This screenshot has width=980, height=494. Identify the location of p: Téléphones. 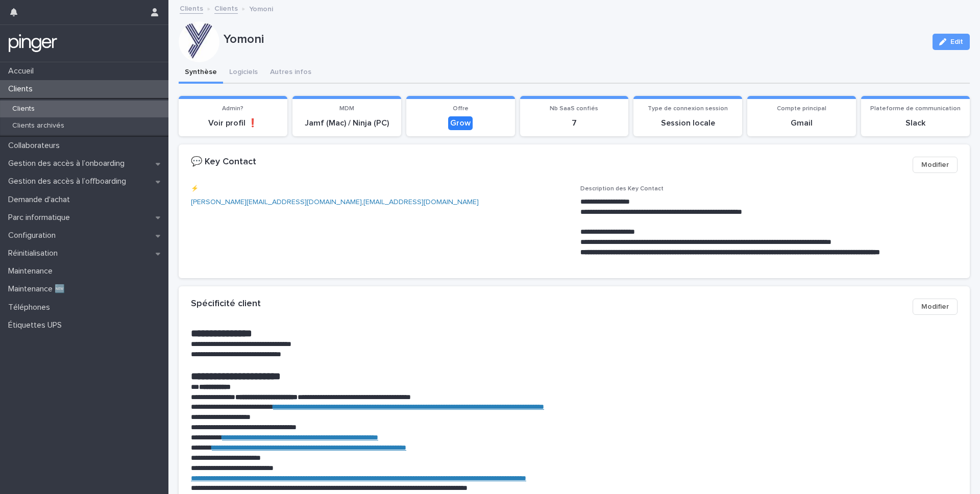
(31, 307).